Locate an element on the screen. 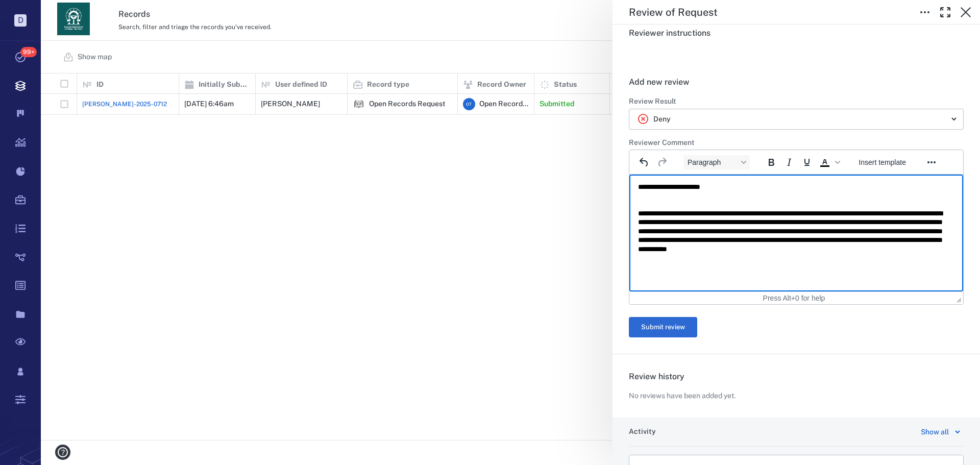 This screenshot has height=465, width=980. h6: Review Result is located at coordinates (796, 102).